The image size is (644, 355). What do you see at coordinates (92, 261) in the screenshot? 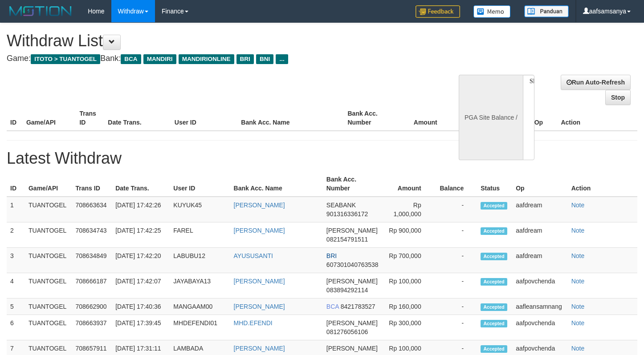
I see `td: 708634849` at bounding box center [92, 261].